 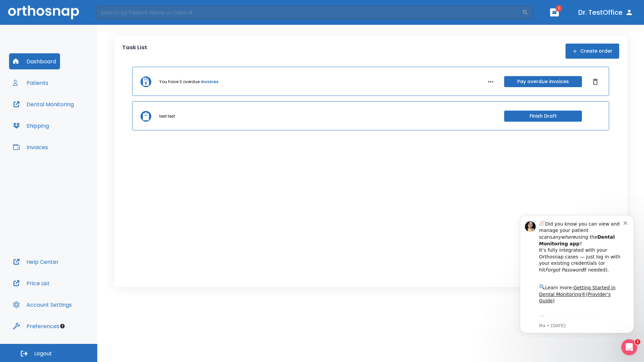 What do you see at coordinates (31, 147) in the screenshot?
I see `button: Invoices` at bounding box center [31, 147].